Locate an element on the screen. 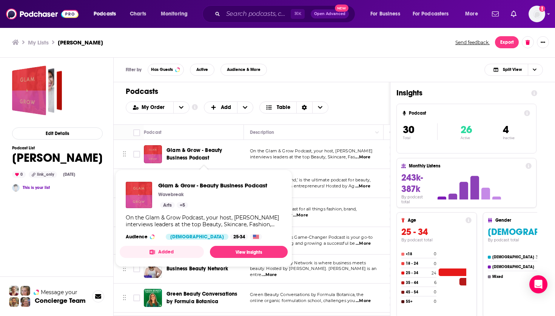 Image resolution: width=555 pixels, height=316 pixels. h4: 6 is located at coordinates (435, 283).